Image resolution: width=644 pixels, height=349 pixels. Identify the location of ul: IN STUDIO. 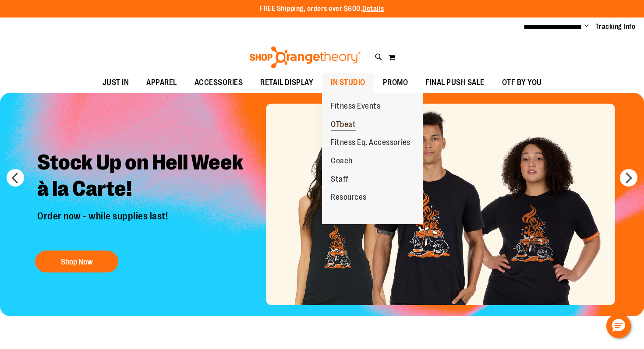
(372, 158).